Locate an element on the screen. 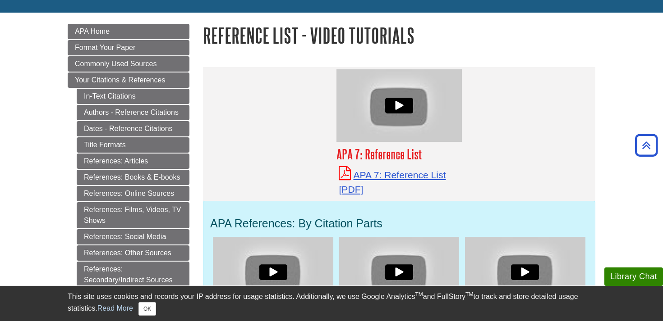 This screenshot has width=663, height=321. a: Dates - Reference Citations is located at coordinates (133, 129).